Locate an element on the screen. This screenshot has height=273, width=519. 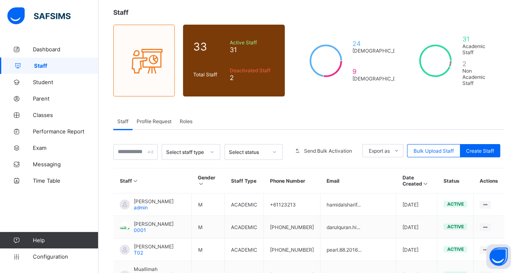
span: Profile Request is located at coordinates (154, 121).